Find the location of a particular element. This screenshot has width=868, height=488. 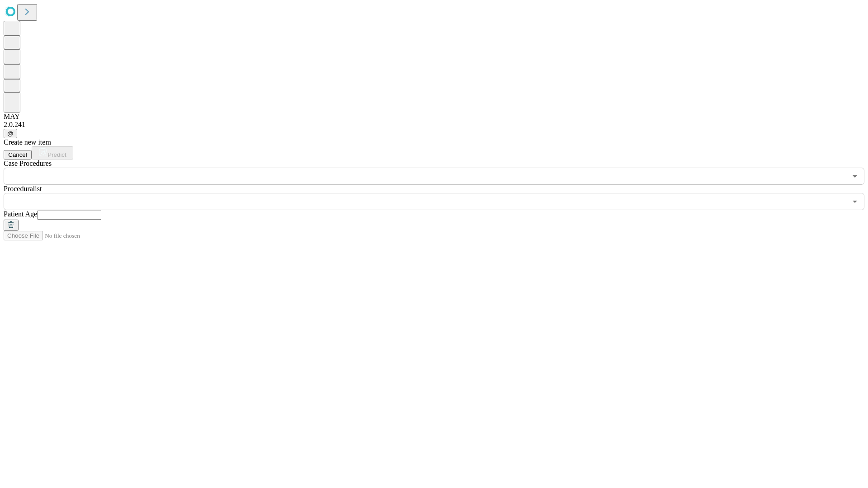

div: 2.0.241 is located at coordinates (434, 125).